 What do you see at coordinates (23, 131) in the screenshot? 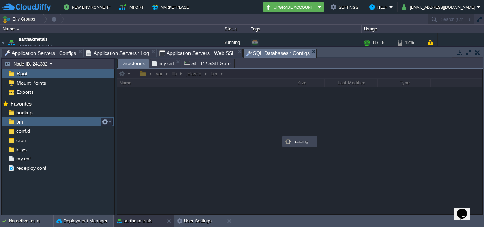
I see `span: conf.d` at bounding box center [23, 131].